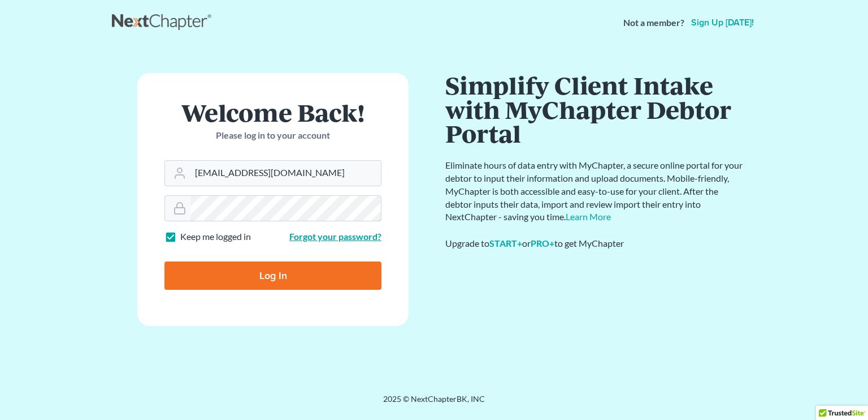 The width and height of the screenshot is (868, 420). Describe the element at coordinates (273, 135) in the screenshot. I see `p: Please log in to your account` at that location.